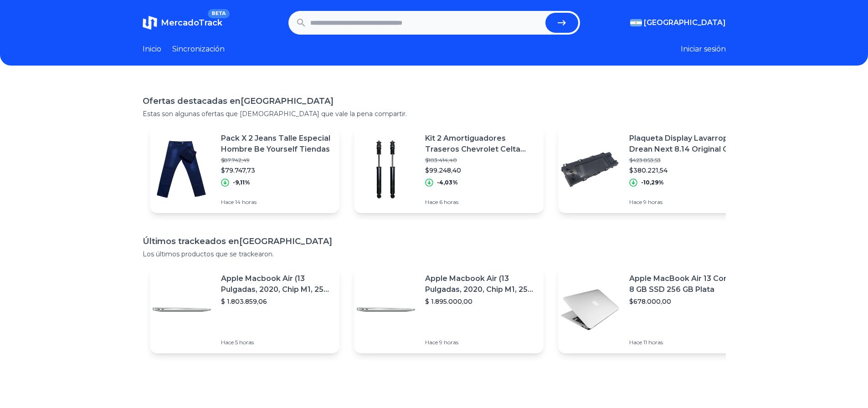 The width and height of the screenshot is (868, 408). I want to click on font: -4,03%, so click(447, 183).